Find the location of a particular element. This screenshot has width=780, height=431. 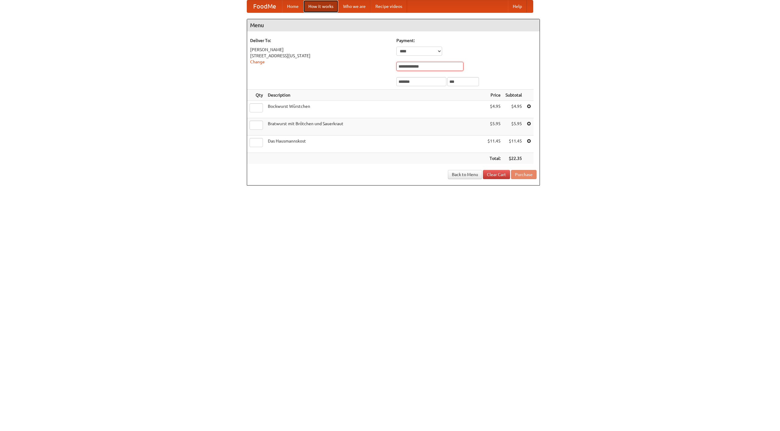

th: Description is located at coordinates (375, 95).